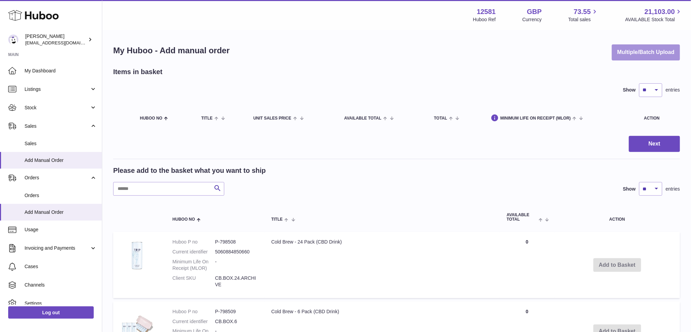  Describe the element at coordinates (272, 118) in the screenshot. I see `span: Unit Sales Price` at that location.